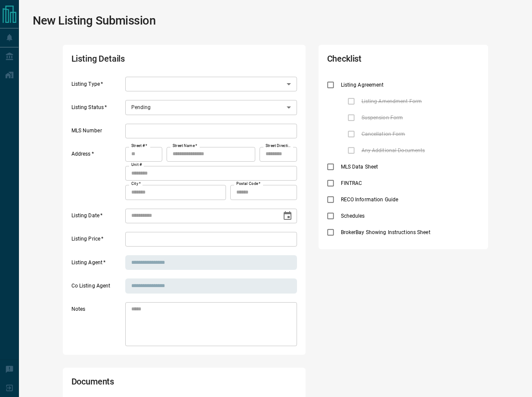 The width and height of the screenshot is (532, 397). Describe the element at coordinates (97, 325) in the screenshot. I see `label: Notes` at that location.